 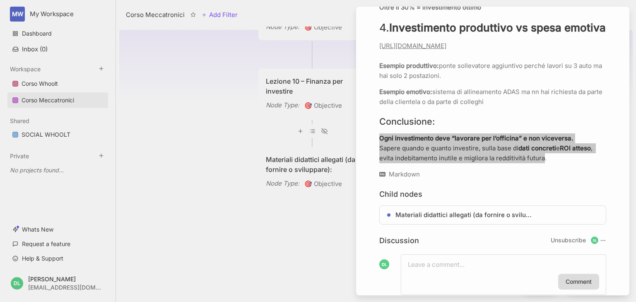 What do you see at coordinates (430, 7) in the screenshot?
I see `strong: Oltre il 30% = investimento ottimo` at bounding box center [430, 7].